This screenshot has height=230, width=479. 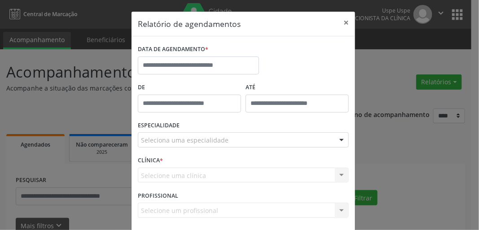 What do you see at coordinates (173, 49) in the screenshot?
I see `label: DATA DE AGENDAMENTO` at bounding box center [173, 49].